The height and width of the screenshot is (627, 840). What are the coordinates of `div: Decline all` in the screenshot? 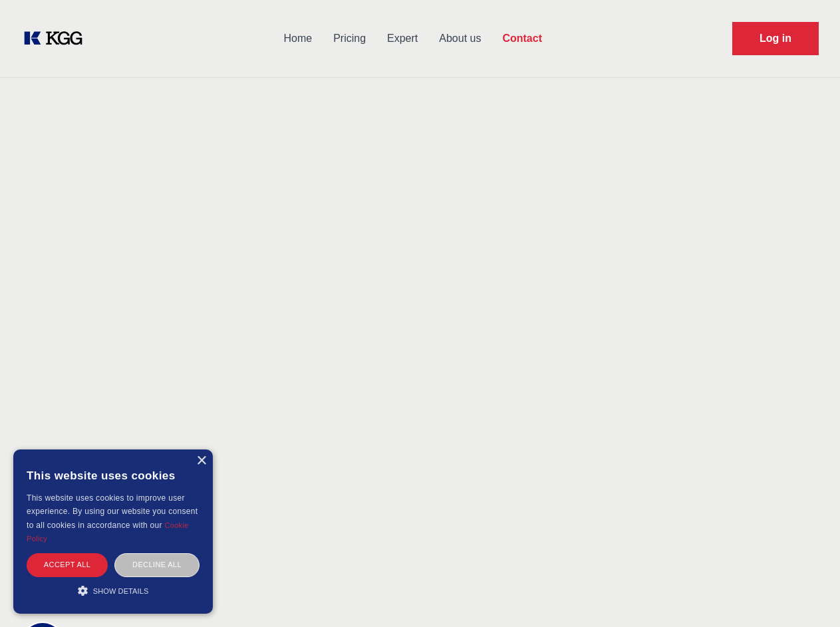 It's located at (157, 565).